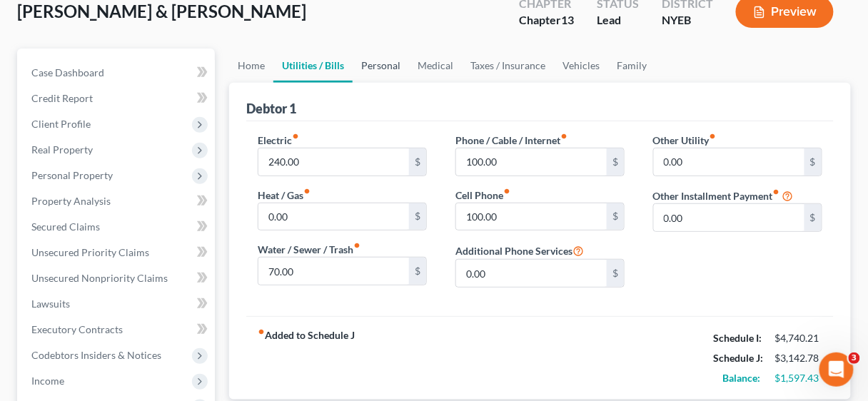 The image size is (868, 401). Describe the element at coordinates (685, 140) in the screenshot. I see `label: Other Utility` at that location.